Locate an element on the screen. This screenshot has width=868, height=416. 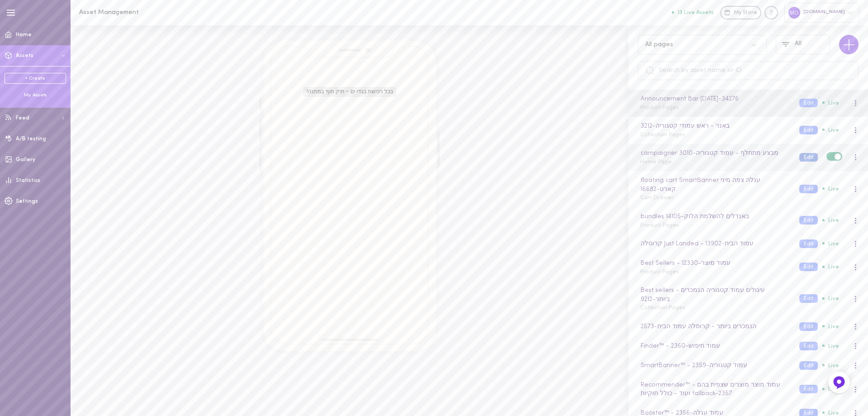
img: Feedback Button is located at coordinates (839, 382).